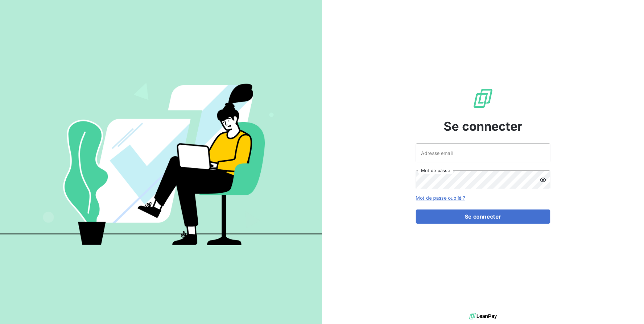 The image size is (644, 324). Describe the element at coordinates (483, 316) in the screenshot. I see `img: logo` at that location.